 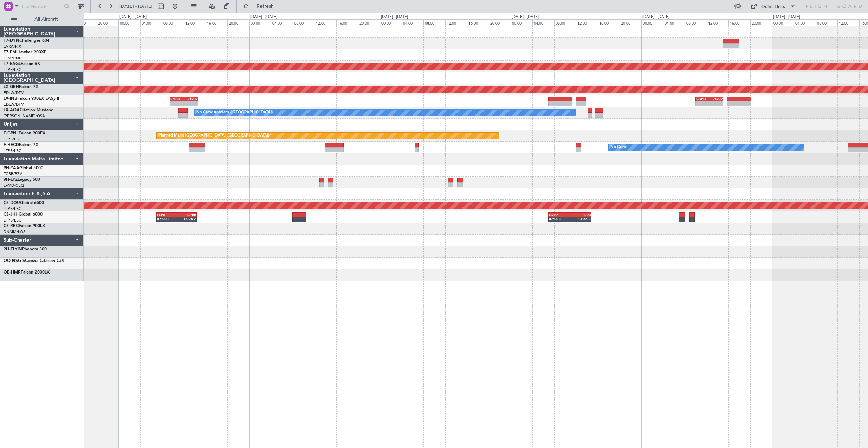 What do you see at coordinates (41, 7) in the screenshot?
I see `input: Trip Number` at bounding box center [41, 7].